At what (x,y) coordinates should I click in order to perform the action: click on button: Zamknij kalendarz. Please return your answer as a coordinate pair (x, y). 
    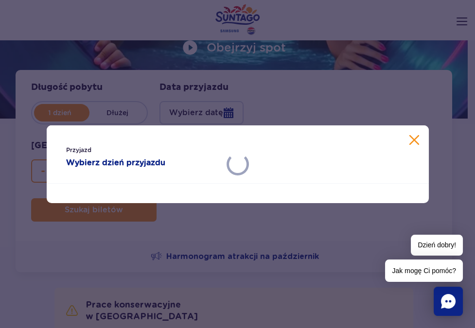
    Looking at the image, I should click on (414, 140).